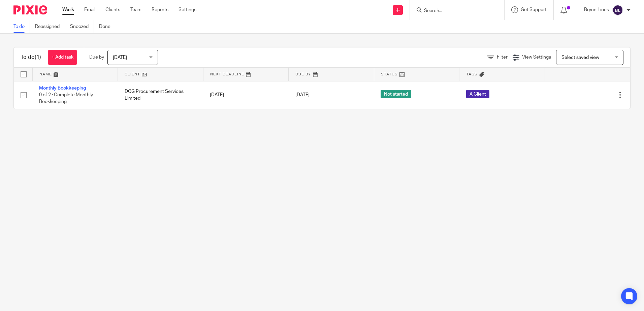 The width and height of the screenshot is (644, 311). I want to click on span: A Client, so click(477, 94).